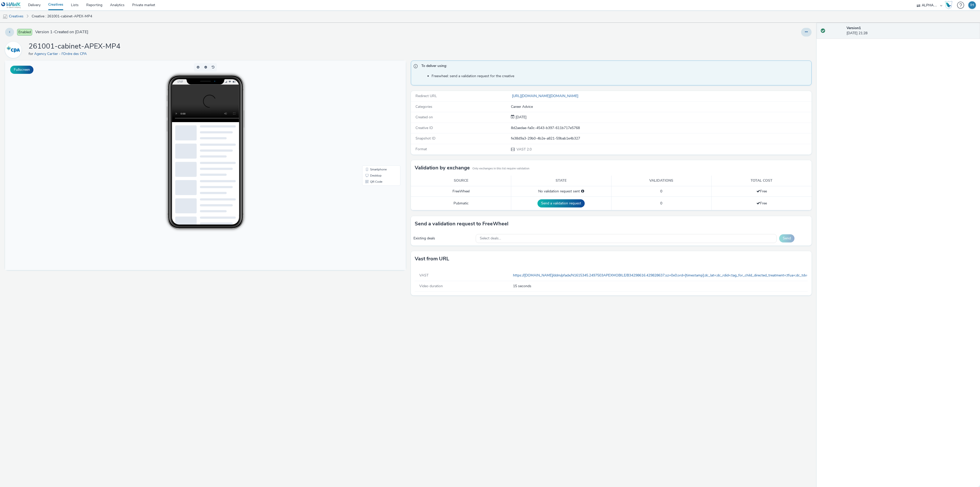 The height and width of the screenshot is (487, 980). I want to click on td: FreeWheel, so click(461, 191).